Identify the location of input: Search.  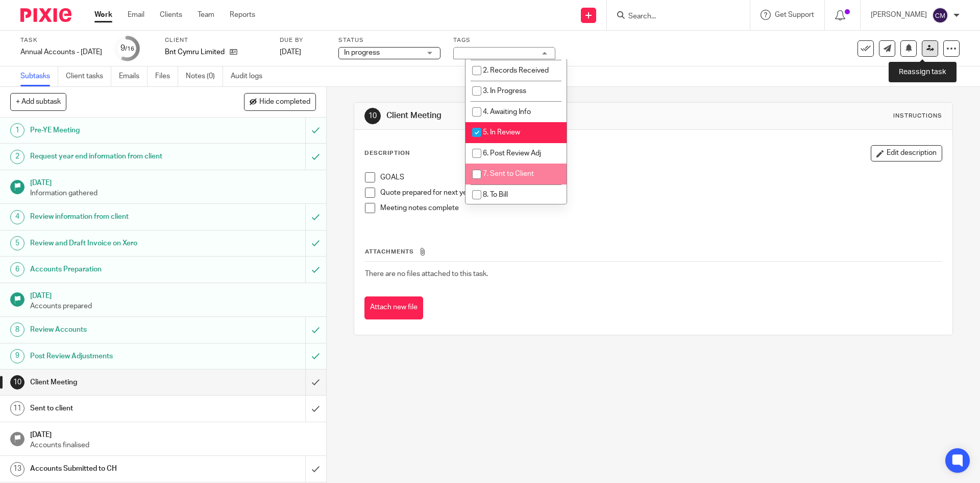
(674, 17).